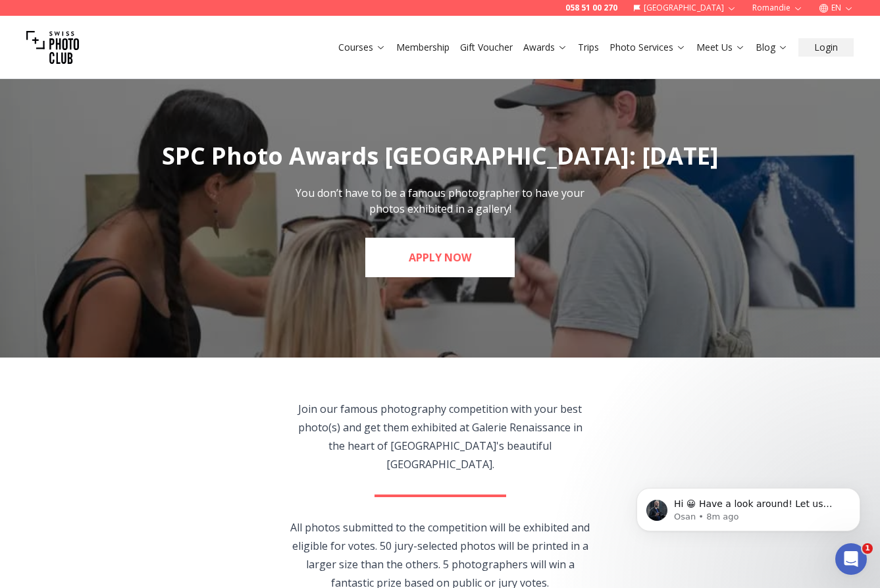 The width and height of the screenshot is (880, 588). I want to click on a: 058 51 00 270, so click(591, 8).